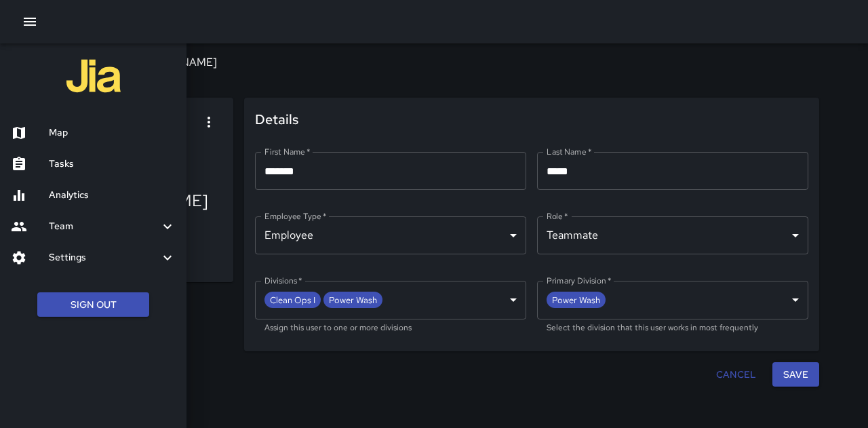 This screenshot has width=868, height=428. Describe the element at coordinates (94, 76) in the screenshot. I see `img: jia-logo` at that location.